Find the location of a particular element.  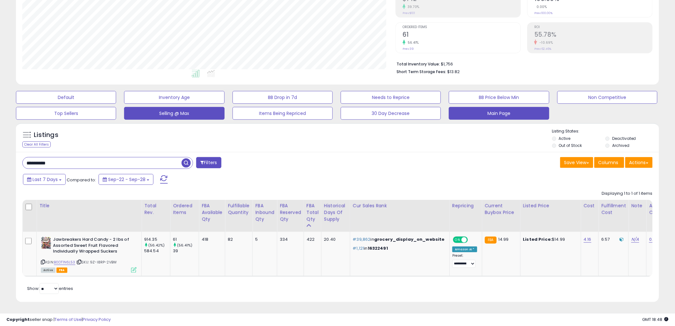

button: BB Price Below Min is located at coordinates (499, 97).